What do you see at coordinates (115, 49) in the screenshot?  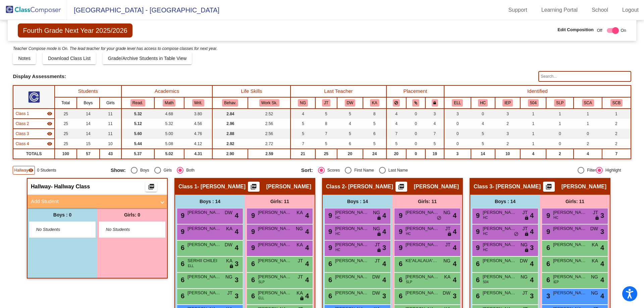 I see `i: Teacher Compose mode is On. The lead teacher for your grade level has access to compose classes f...` at bounding box center [115, 49].